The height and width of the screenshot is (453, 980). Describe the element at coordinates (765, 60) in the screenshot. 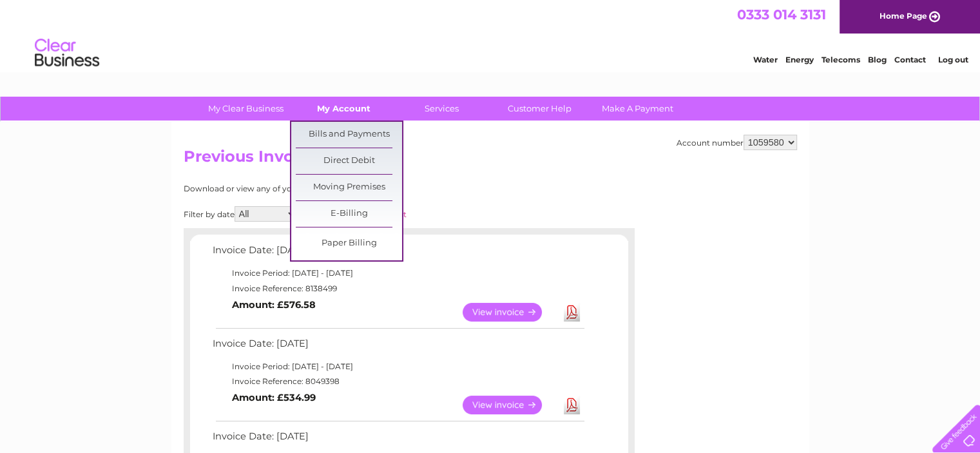

I see `a: Water` at that location.